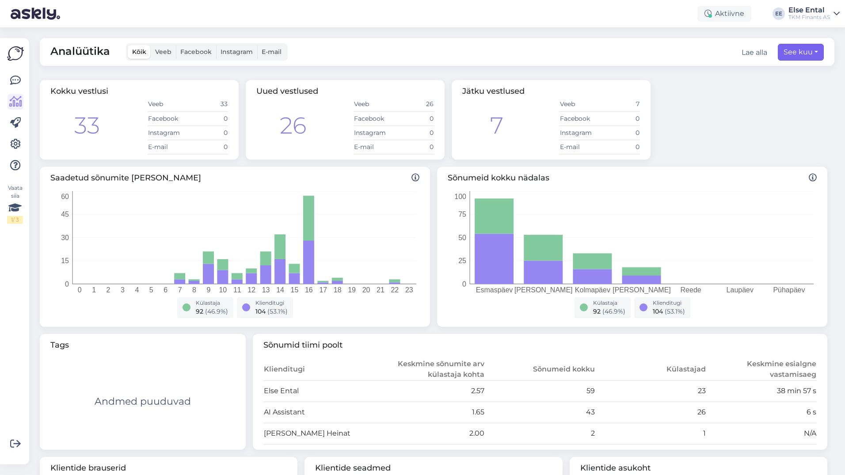 Image resolution: width=845 pixels, height=475 pixels. What do you see at coordinates (762, 433) in the screenshot?
I see `td: N/A` at bounding box center [762, 433].